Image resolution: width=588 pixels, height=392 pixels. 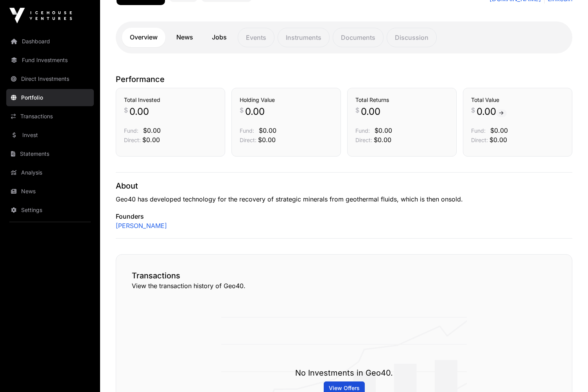 What do you see at coordinates (358, 38) in the screenshot?
I see `p: Documents` at bounding box center [358, 38].